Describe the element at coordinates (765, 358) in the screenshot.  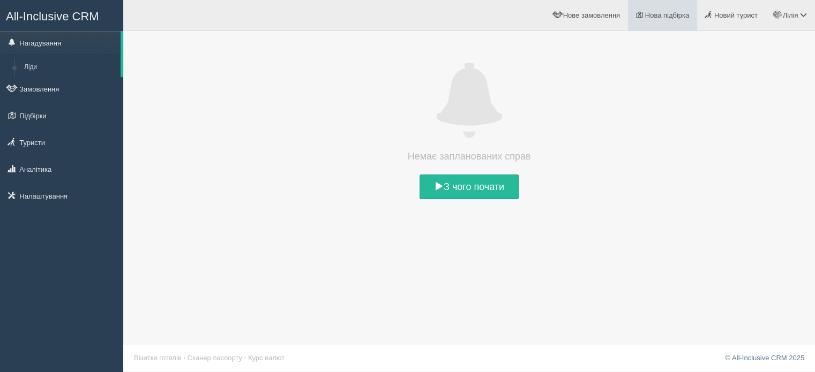
I see `a: © All-Inclusive CRM 2025` at that location.